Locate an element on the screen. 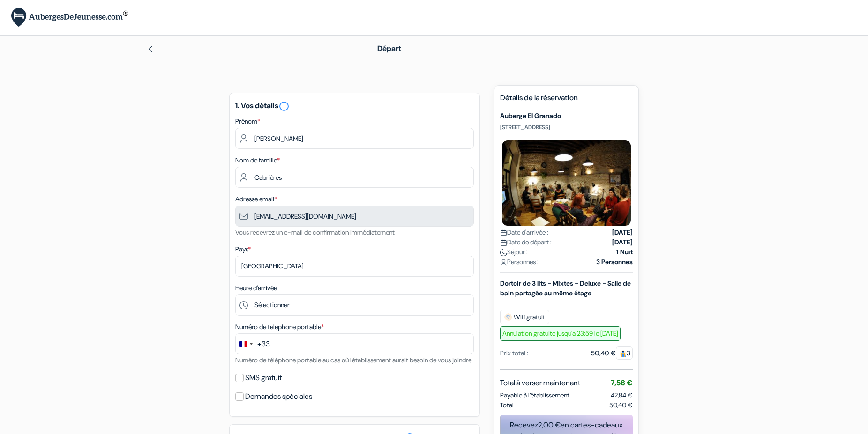  a: error_outline is located at coordinates (284, 105).